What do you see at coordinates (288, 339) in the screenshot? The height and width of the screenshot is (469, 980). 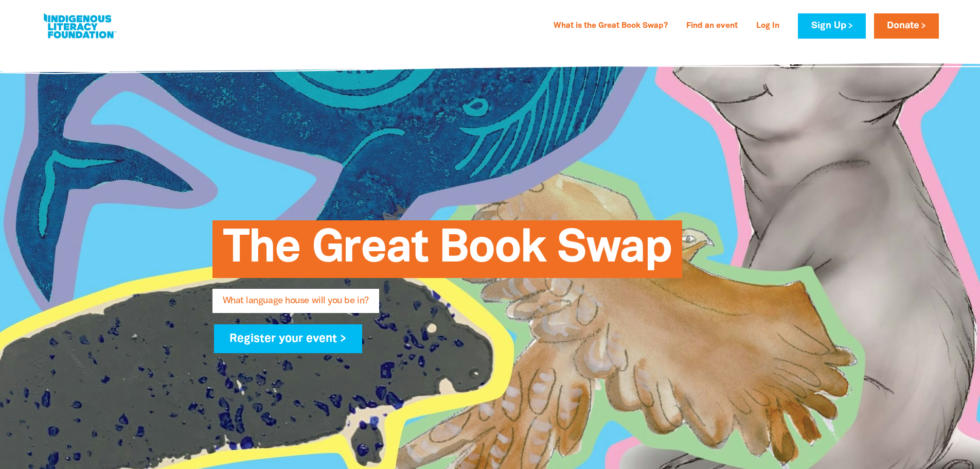 I see `a: Register your event >` at bounding box center [288, 339].